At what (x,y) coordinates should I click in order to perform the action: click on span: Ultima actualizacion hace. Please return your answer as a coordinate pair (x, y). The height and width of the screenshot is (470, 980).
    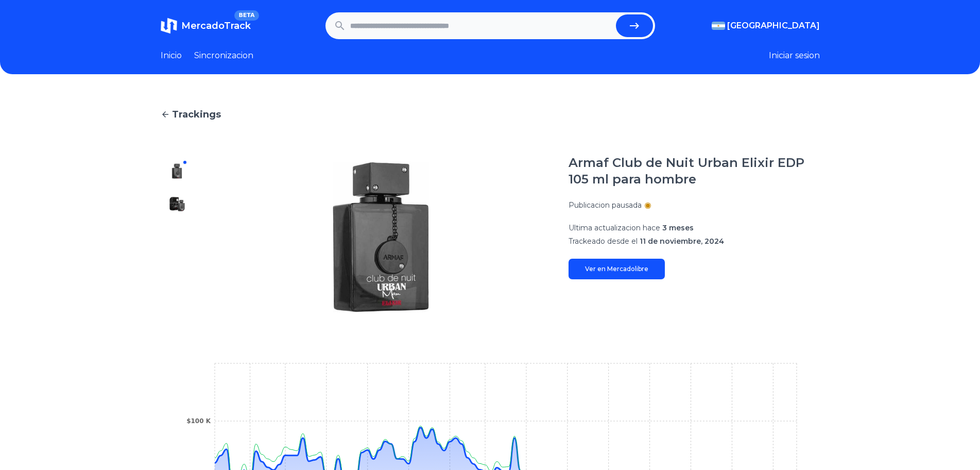
    Looking at the image, I should click on (614, 227).